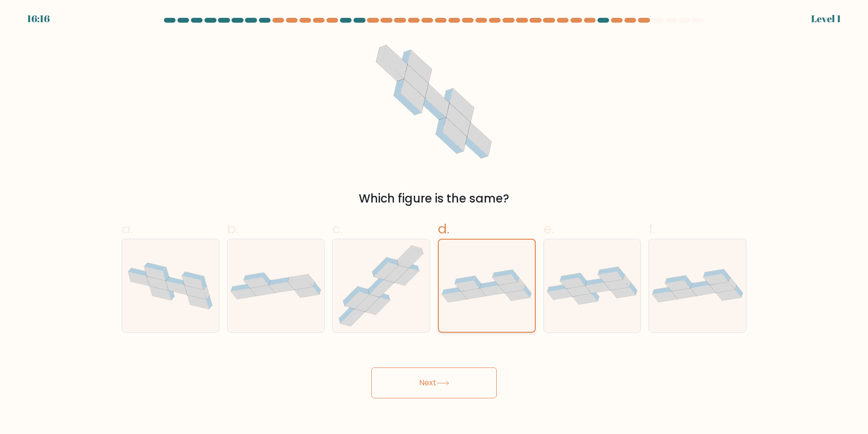 The image size is (868, 434). Describe the element at coordinates (434, 383) in the screenshot. I see `button: Next` at that location.